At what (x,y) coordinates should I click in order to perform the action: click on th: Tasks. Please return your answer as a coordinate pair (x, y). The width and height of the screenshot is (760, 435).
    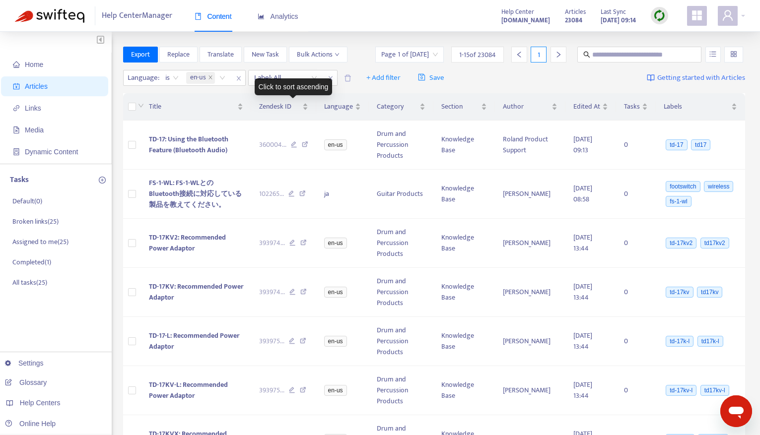
    Looking at the image, I should click on (636, 107).